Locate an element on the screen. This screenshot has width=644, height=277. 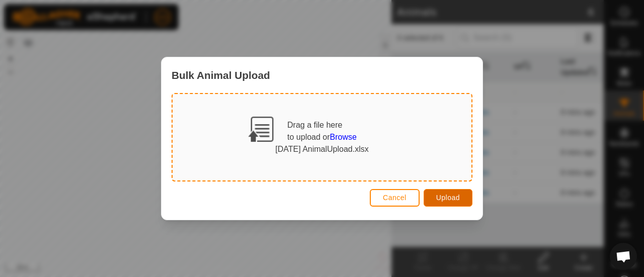
div: to upload or is located at coordinates (322, 137).